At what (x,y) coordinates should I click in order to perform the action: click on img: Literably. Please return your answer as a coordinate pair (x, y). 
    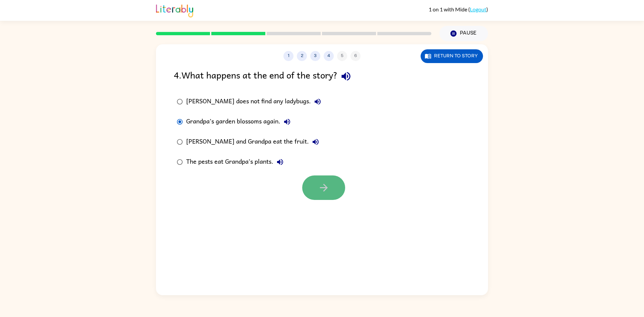
    Looking at the image, I should click on (174, 10).